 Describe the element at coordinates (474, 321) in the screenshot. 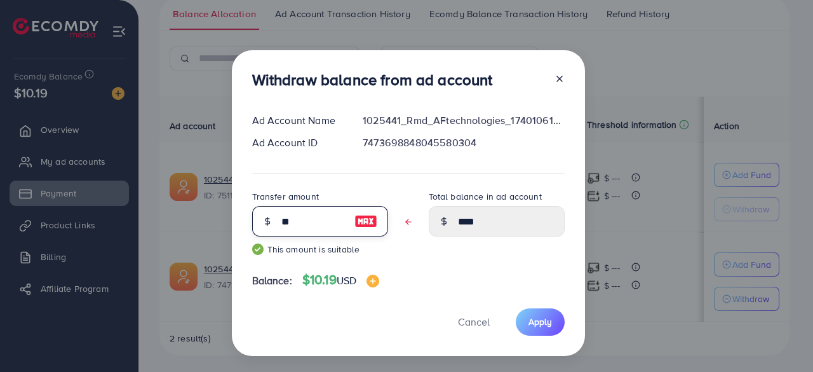

I see `span: Cancel` at that location.